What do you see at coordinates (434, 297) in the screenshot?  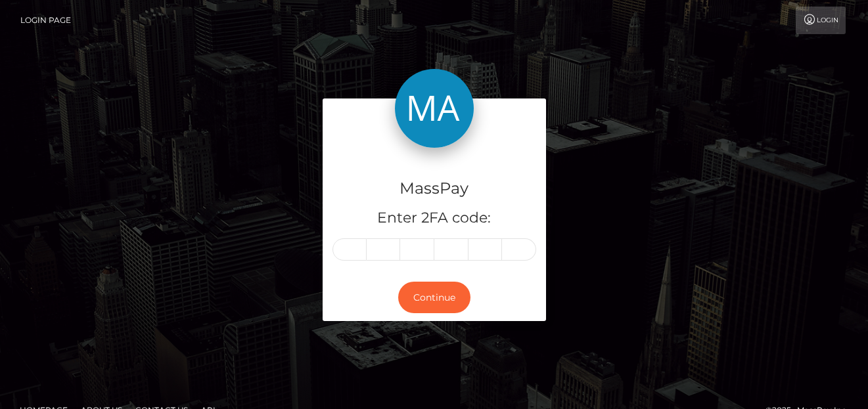 I see `button: Continue` at bounding box center [434, 297].